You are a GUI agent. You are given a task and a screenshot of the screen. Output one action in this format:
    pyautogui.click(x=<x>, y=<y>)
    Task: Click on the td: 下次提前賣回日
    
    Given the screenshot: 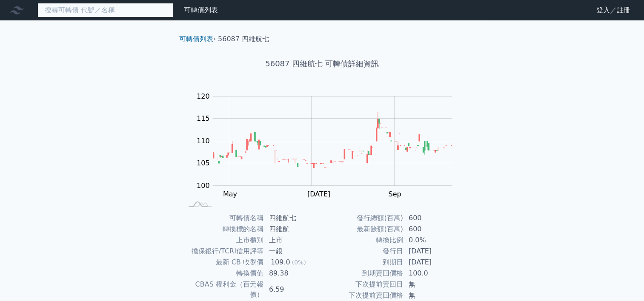 What is the action you would take?
    pyautogui.click(x=363, y=284)
    